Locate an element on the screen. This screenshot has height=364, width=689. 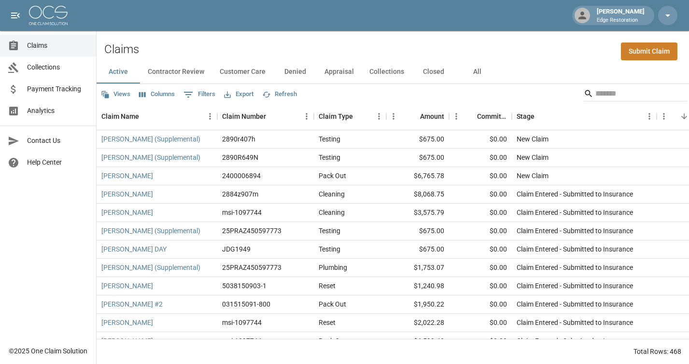
div: $3,575.79 is located at coordinates (417, 213).